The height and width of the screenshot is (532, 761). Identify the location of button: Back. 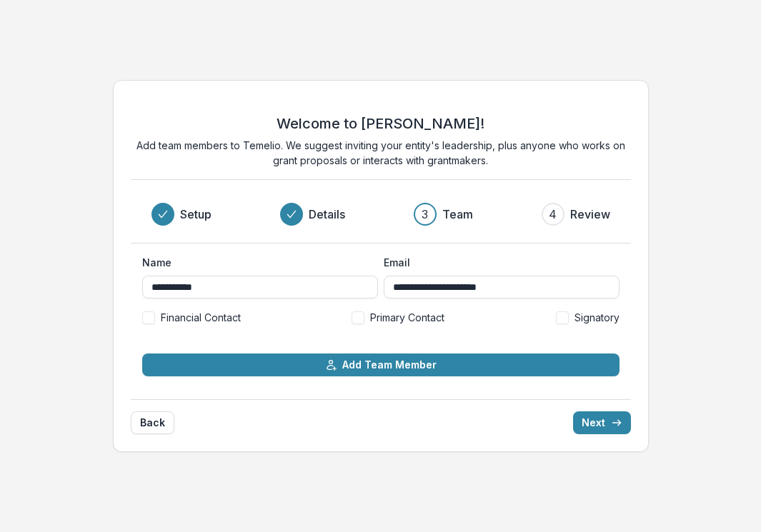
(152, 422).